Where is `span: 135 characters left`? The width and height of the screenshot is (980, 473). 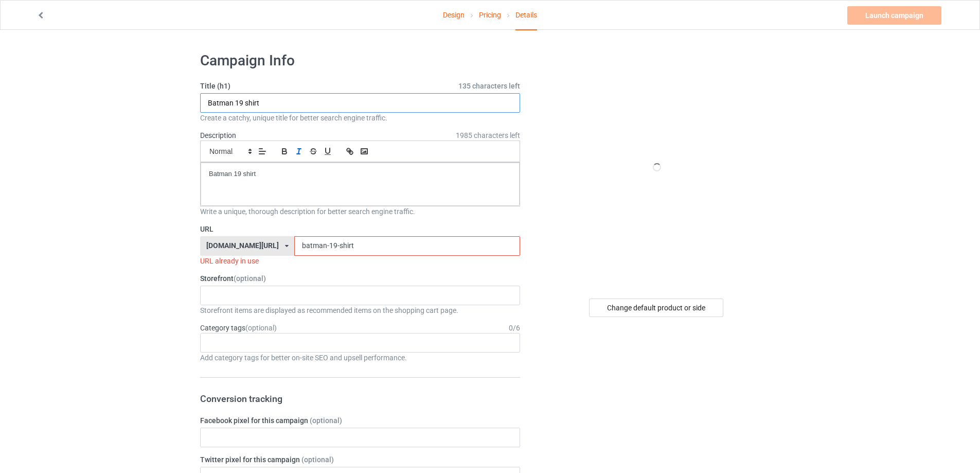
span: 135 characters left is located at coordinates (489, 86).